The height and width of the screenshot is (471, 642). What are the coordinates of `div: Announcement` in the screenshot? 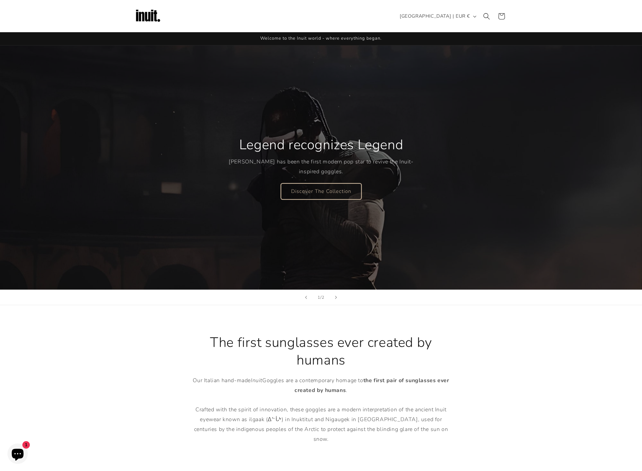 It's located at (321, 39).